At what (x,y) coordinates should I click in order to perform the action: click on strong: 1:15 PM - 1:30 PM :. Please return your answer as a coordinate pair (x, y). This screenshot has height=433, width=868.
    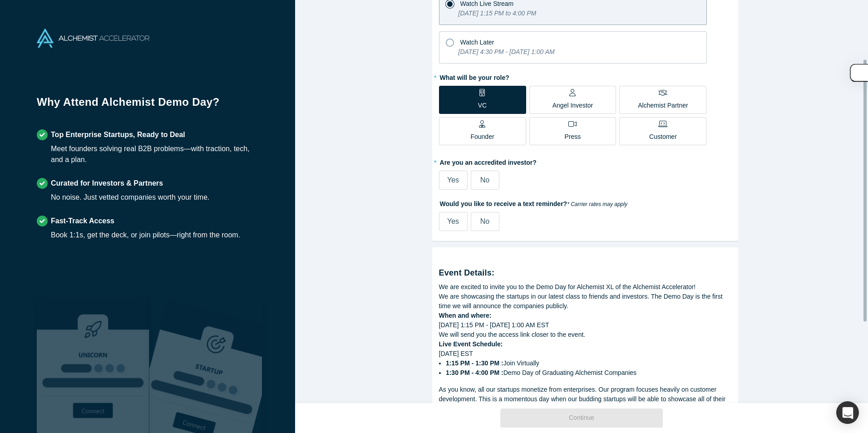
    Looking at the image, I should click on (475, 363).